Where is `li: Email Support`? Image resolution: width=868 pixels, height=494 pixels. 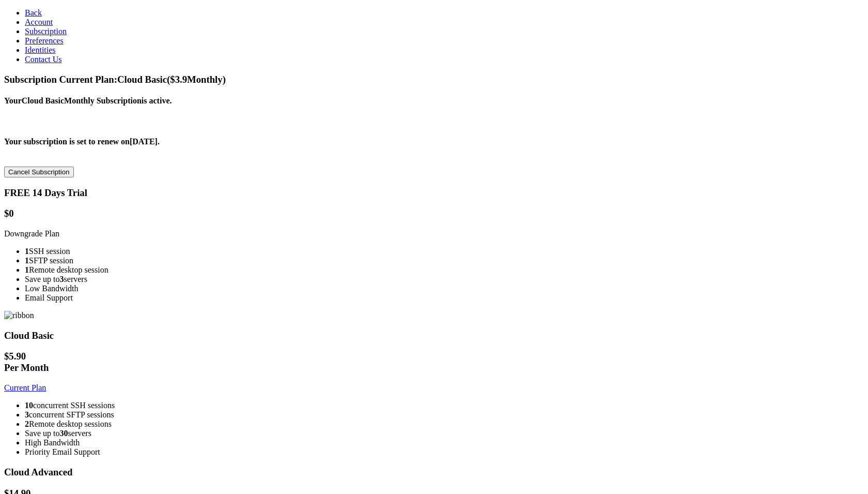
li: Email Support is located at coordinates (444, 298).